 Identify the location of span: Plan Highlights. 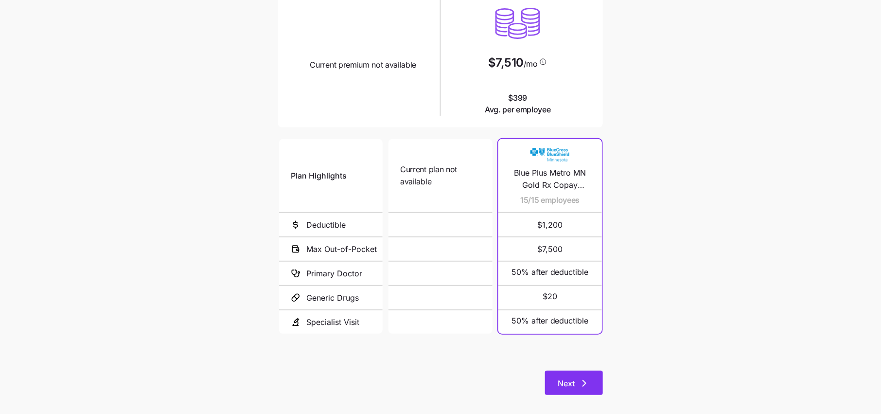
(318, 176).